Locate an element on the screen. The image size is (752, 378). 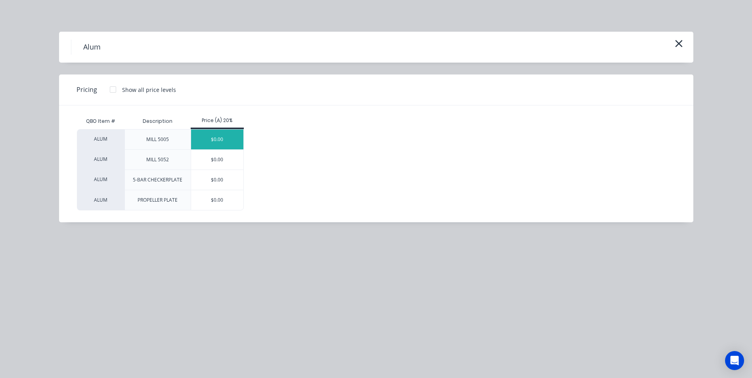
div: Price (A) 20% is located at coordinates (217, 121).